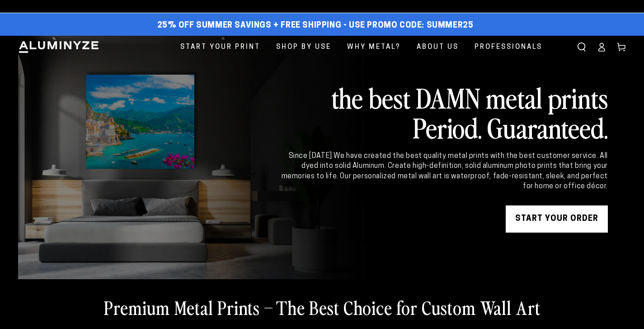 The height and width of the screenshot is (329, 644). I want to click on summary: Search our site, so click(582, 47).